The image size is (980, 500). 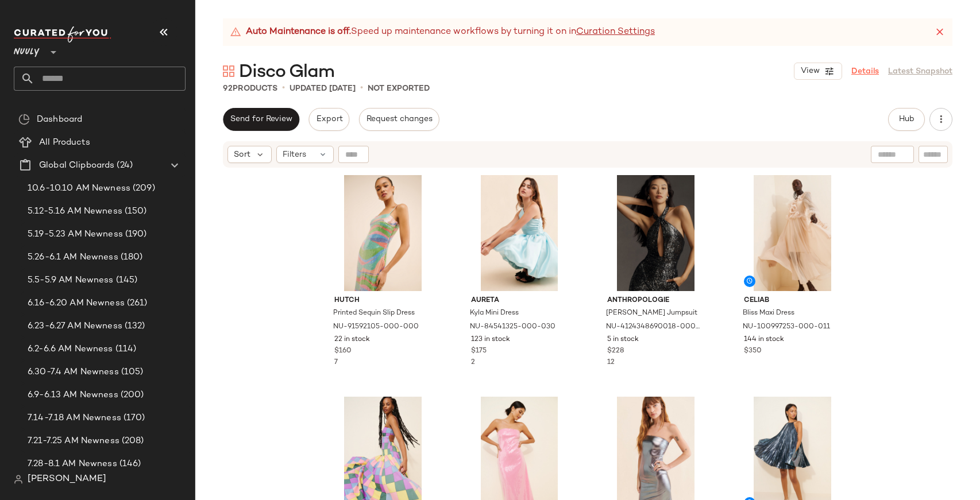 I want to click on span: 5.12-5.16 AM Newness, so click(x=75, y=211).